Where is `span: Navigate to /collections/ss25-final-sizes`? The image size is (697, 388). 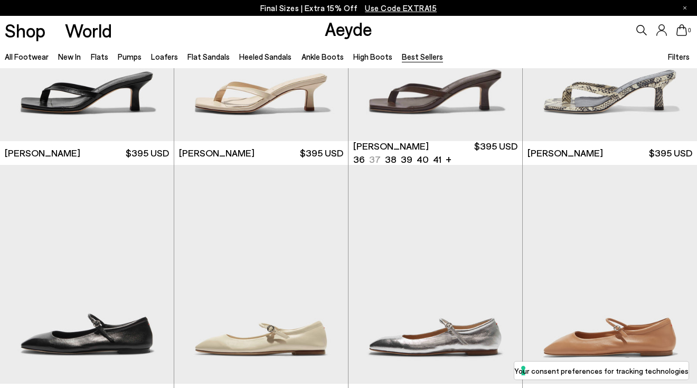
span: Navigate to /collections/ss25-final-sizes is located at coordinates (401, 8).